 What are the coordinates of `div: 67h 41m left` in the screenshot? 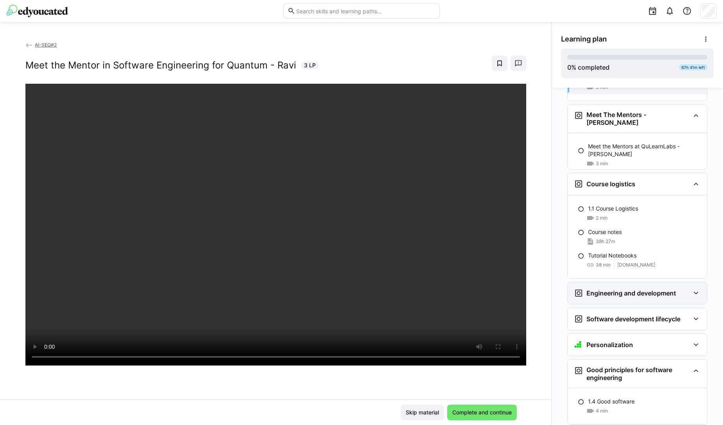 It's located at (694, 67).